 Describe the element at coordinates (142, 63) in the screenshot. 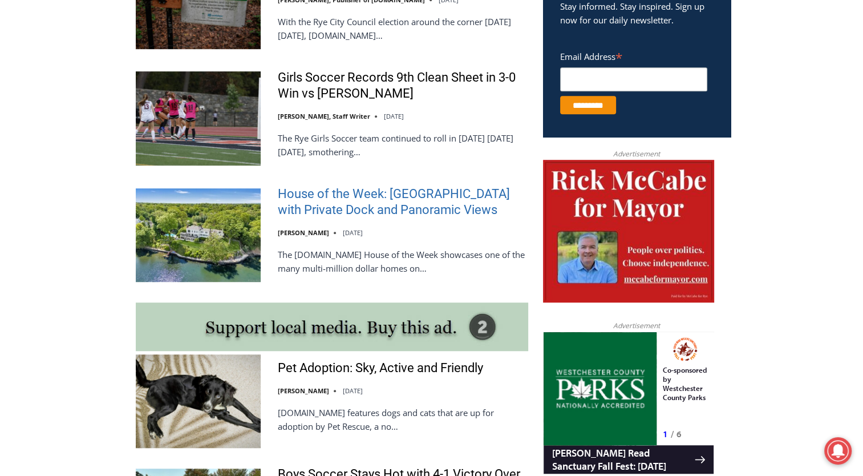

I see `div: Co-sponsored by Westchester County Parks` at that location.